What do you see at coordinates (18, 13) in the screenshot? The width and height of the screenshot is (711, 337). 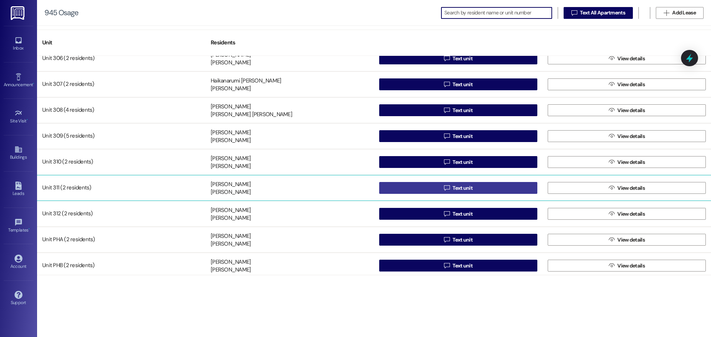 I see `img: ResiDesk Logo` at bounding box center [18, 13].